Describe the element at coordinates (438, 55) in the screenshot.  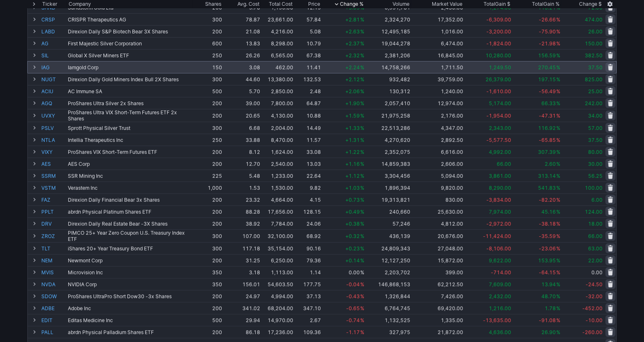
I see `td: 16,845.00` at that location.